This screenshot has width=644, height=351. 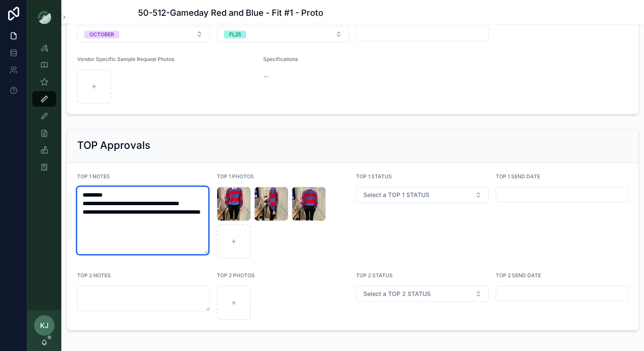 I want to click on span: TOP 2 NOTES, so click(x=94, y=275).